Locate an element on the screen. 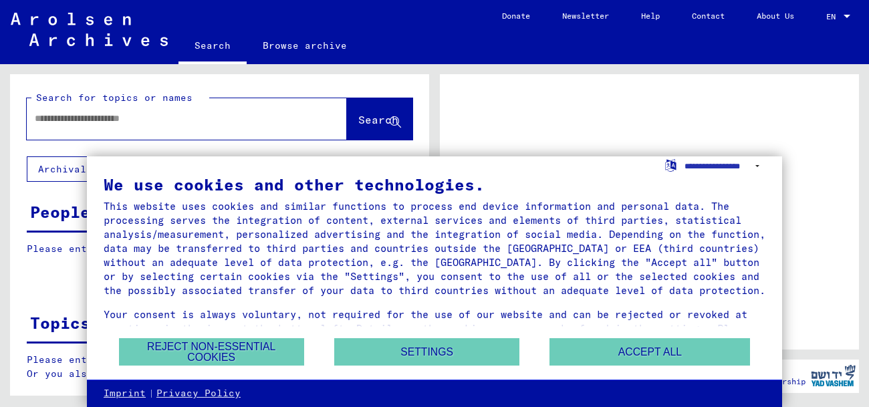 The width and height of the screenshot is (869, 407). div: Your consent is always voluntary, not required for the use of our website and can be rejected or ... is located at coordinates (435, 328).